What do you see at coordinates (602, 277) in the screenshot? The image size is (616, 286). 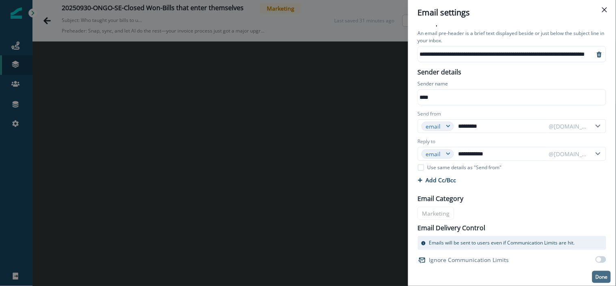 I see `button: Done` at bounding box center [602, 277].